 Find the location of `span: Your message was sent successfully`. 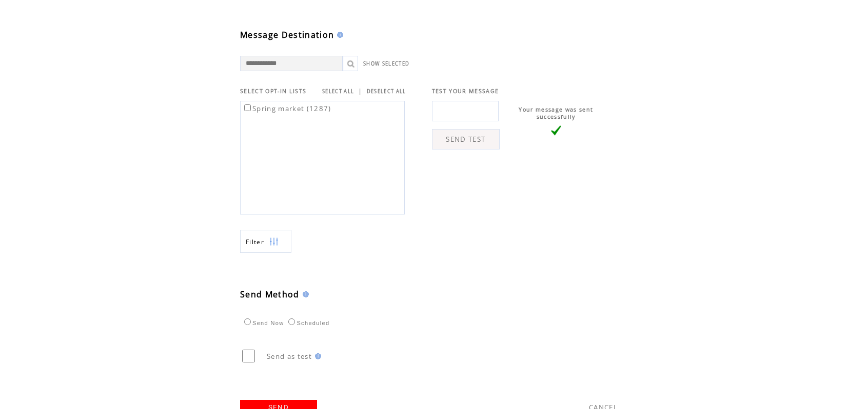

span: Your message was sent successfully is located at coordinates (556, 114).